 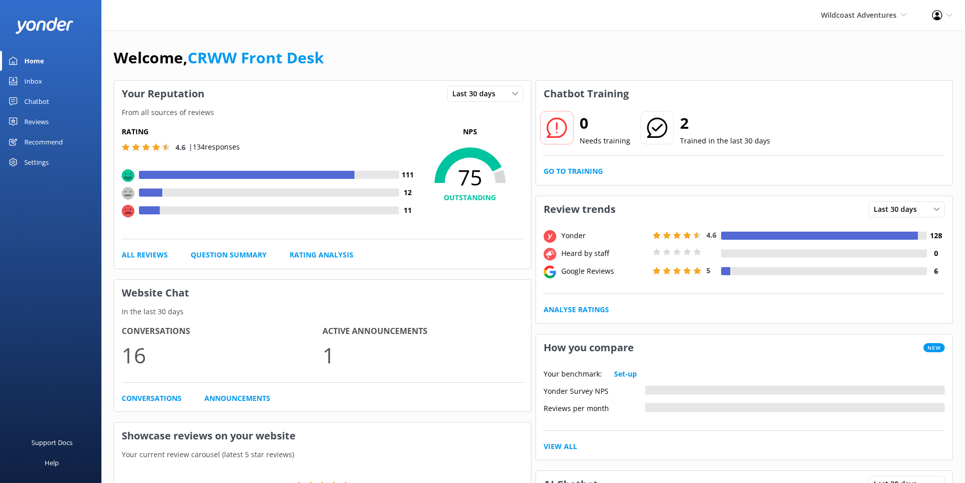 I want to click on div: Home, so click(x=34, y=61).